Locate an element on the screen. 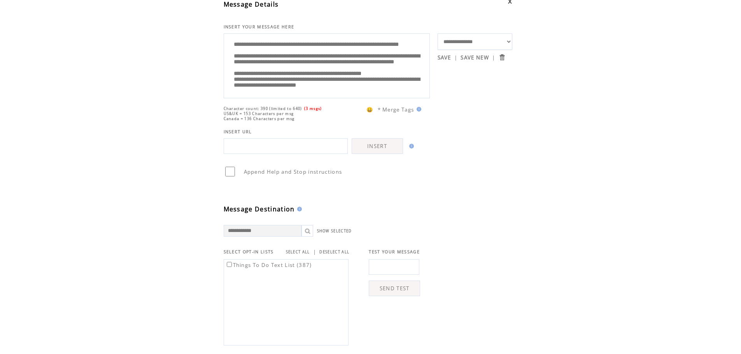 The height and width of the screenshot is (354, 741). span: SELECT OPT-IN LISTS is located at coordinates (248, 252).